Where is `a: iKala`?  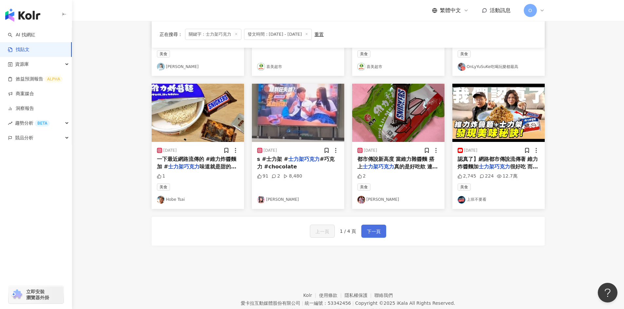 a: iKala is located at coordinates (402, 304).